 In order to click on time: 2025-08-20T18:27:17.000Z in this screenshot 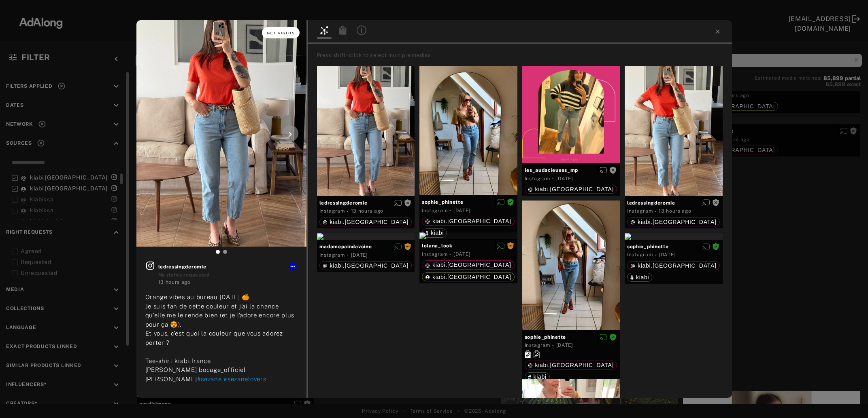, I will do `click(367, 211)`.